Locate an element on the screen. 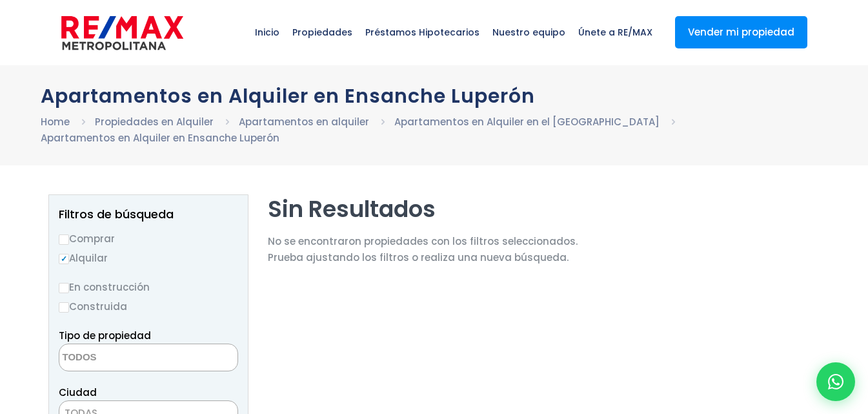 This screenshot has width=868, height=414. span: Tipo de propiedad is located at coordinates (105, 335).